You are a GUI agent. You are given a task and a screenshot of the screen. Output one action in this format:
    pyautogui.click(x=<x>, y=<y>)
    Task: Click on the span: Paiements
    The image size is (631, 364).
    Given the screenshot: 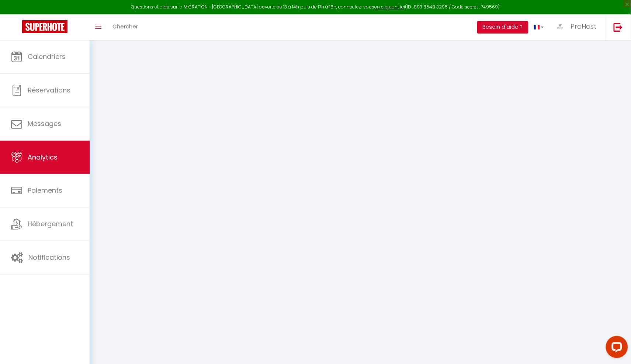 What is the action you would take?
    pyautogui.click(x=45, y=190)
    